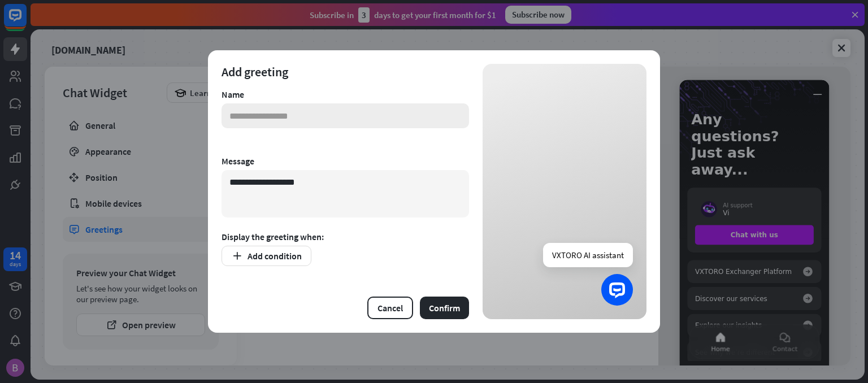 The width and height of the screenshot is (868, 383). What do you see at coordinates (390, 308) in the screenshot?
I see `button: Cancel` at bounding box center [390, 308].